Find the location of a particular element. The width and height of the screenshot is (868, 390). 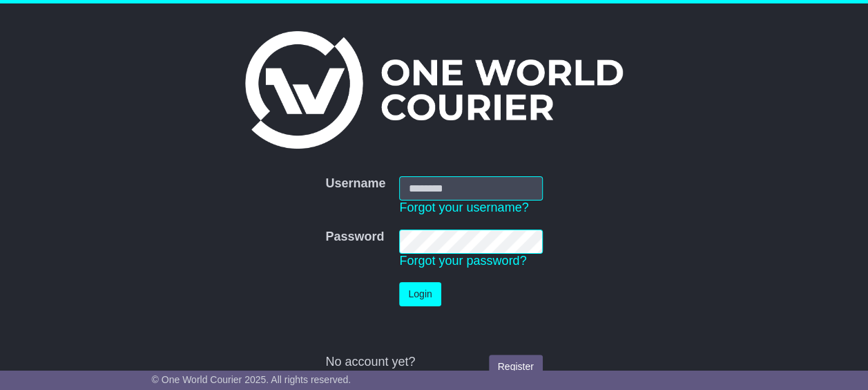

div: No account yet? is located at coordinates (434, 362).